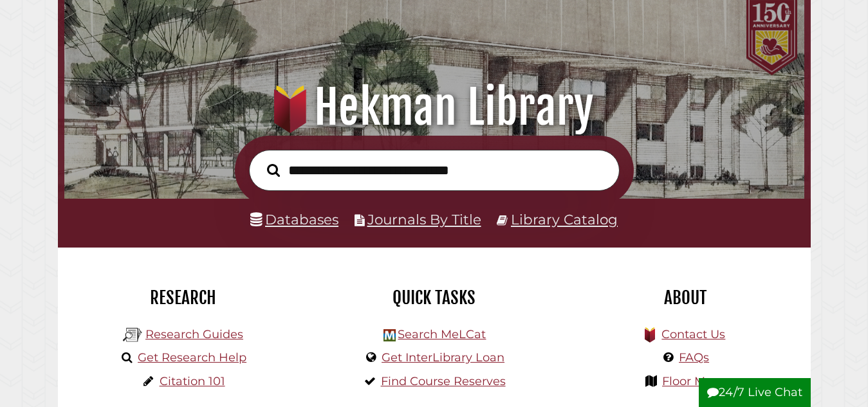  I want to click on a: Contact Us, so click(693, 335).